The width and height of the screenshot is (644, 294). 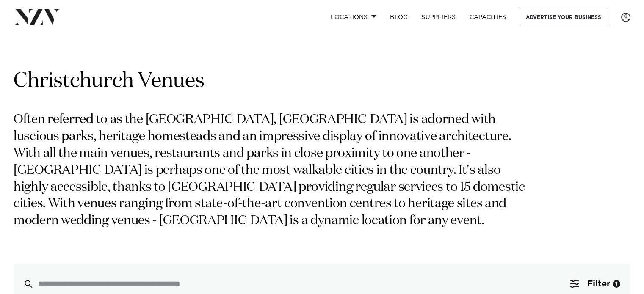 What do you see at coordinates (488, 17) in the screenshot?
I see `a: Capacities` at bounding box center [488, 17].